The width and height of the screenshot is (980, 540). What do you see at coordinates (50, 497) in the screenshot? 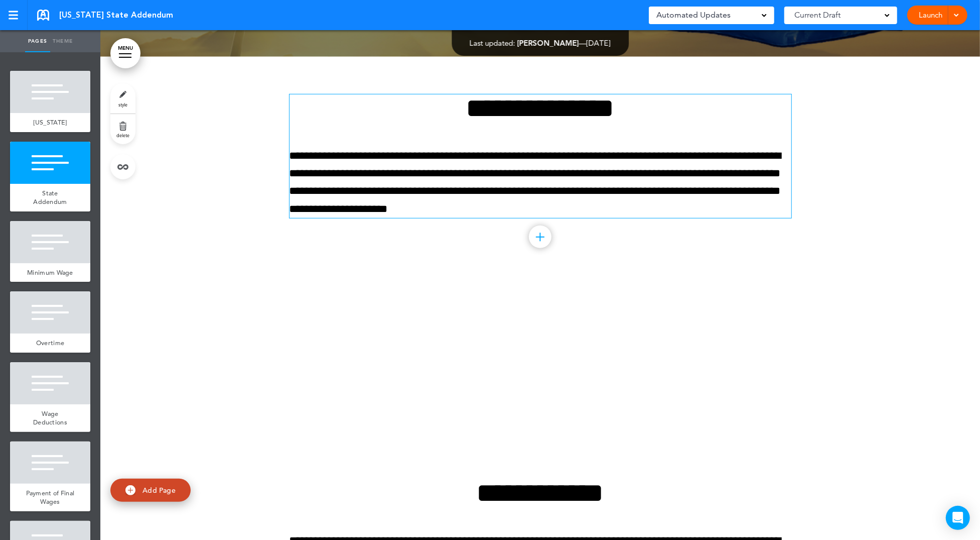
I see `a: Payment of Final Wages` at bounding box center [50, 497].